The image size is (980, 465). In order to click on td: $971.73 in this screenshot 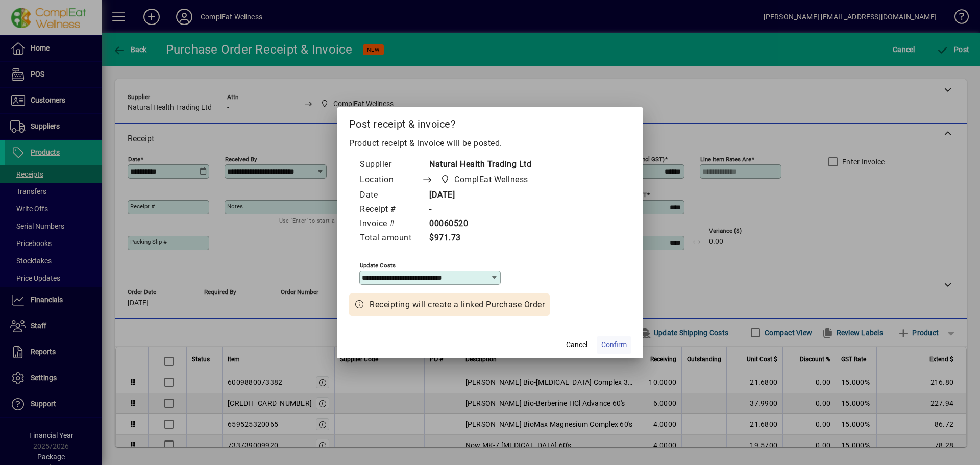, I will do `click(485, 238)`.